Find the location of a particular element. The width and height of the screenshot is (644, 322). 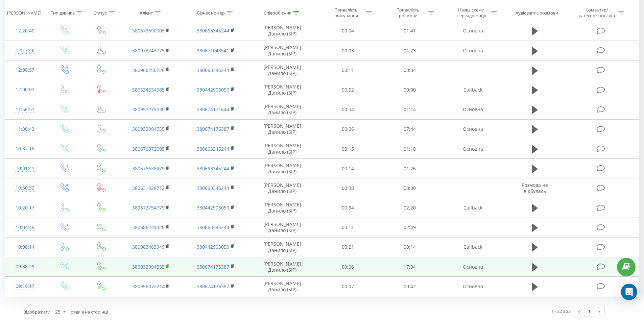

div: 10:31:41 is located at coordinates (25, 168).